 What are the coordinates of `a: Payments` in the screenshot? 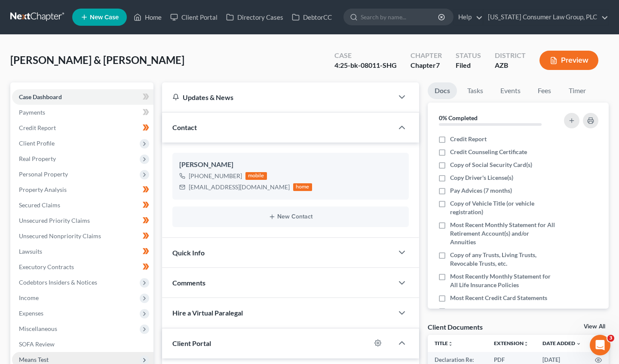 It's located at (83, 112).